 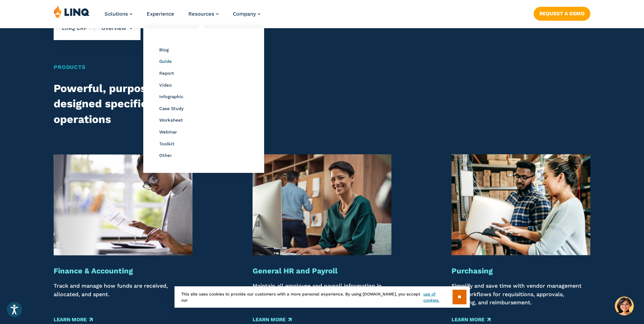 I want to click on h2: Powerful, purpose-built technology designed specifically for K‑12 business operations, so click(x=160, y=104).